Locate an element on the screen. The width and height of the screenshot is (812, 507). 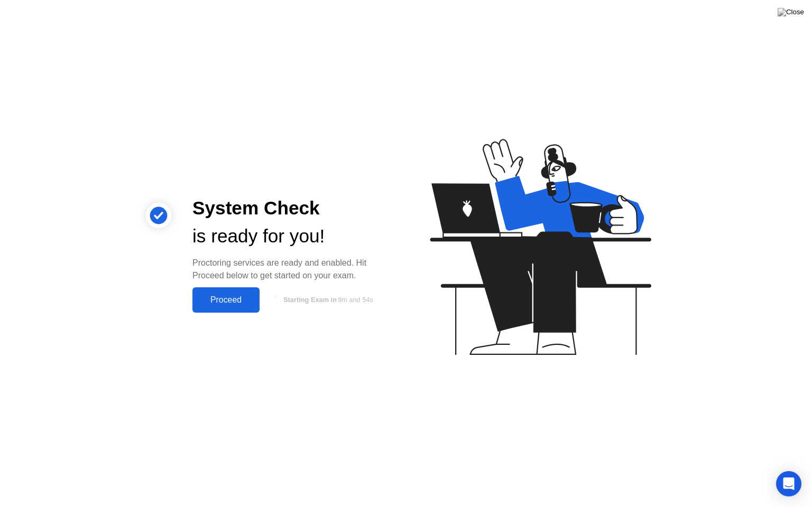
div: System Check is located at coordinates (291, 208).